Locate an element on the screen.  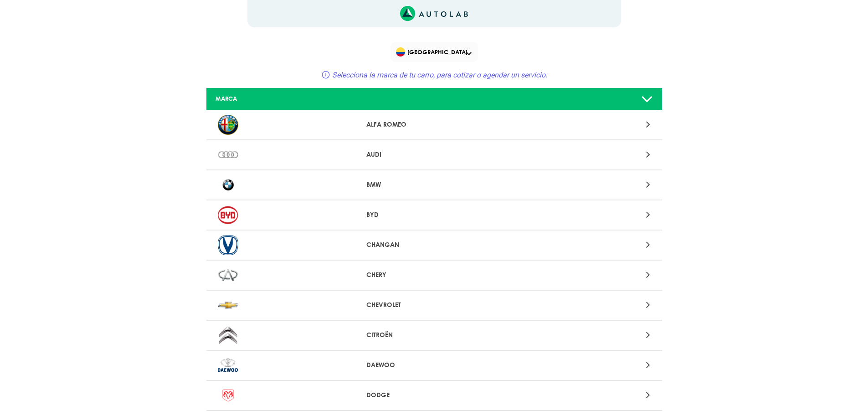
img: ALFA ROMEO is located at coordinates (228, 125).